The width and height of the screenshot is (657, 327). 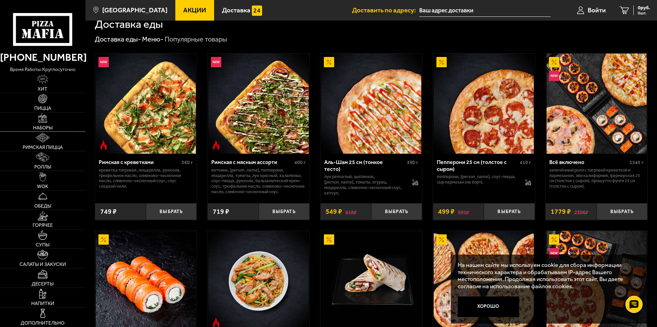 I want to click on s: 618 ₽, so click(x=351, y=212).